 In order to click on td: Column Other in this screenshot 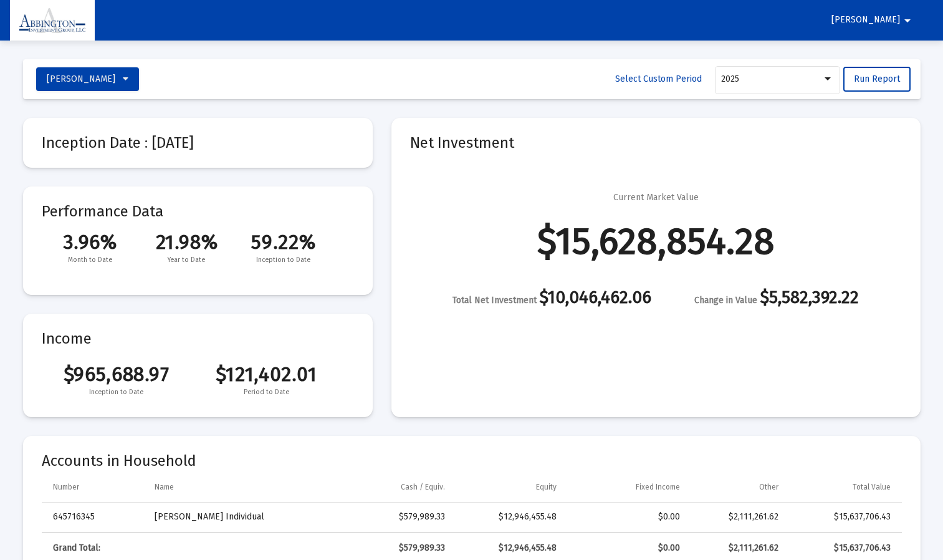, I will do `click(738, 487)`.